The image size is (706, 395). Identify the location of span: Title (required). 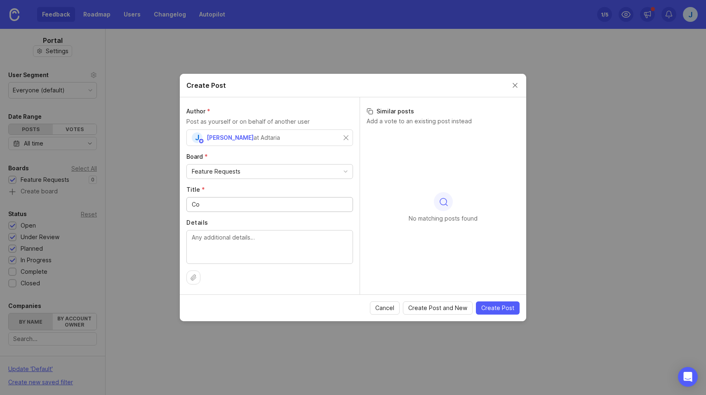
(195, 189).